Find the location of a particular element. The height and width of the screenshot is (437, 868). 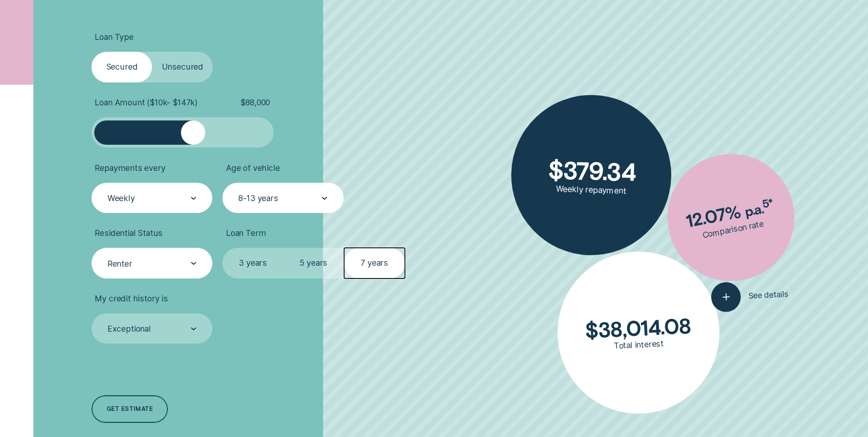

span: Age of vehicle is located at coordinates (253, 168).